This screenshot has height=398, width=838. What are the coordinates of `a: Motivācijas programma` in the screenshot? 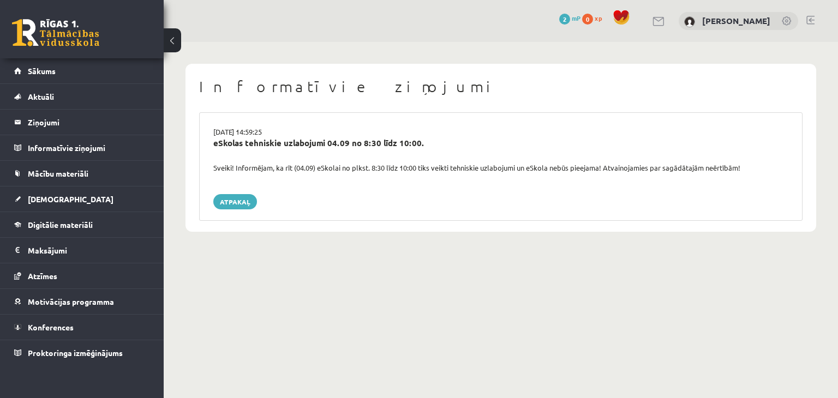 It's located at (82, 302).